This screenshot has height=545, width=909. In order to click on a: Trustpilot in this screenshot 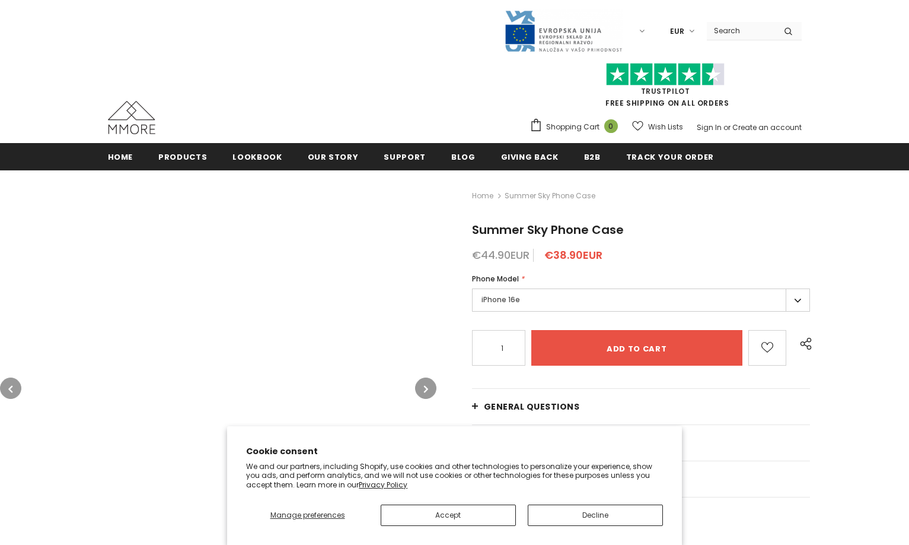, I will do `click(666, 91)`.